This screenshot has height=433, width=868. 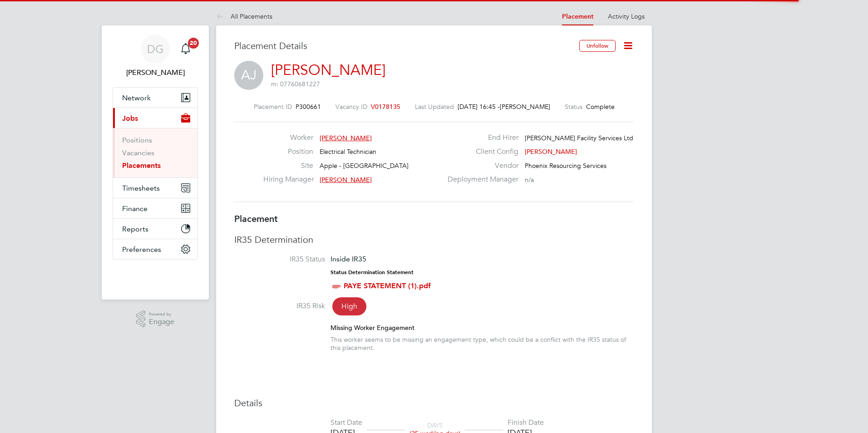 I want to click on button: Preferences, so click(x=155, y=249).